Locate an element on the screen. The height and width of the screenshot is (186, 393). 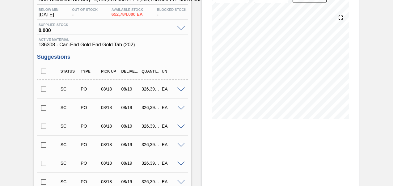
span: Below Min is located at coordinates (49, 10).